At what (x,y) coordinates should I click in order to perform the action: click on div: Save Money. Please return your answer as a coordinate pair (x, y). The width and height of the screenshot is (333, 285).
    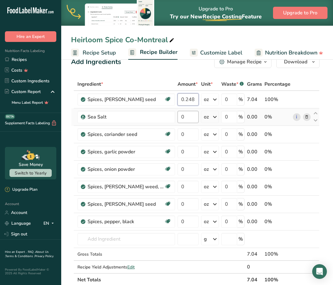
    Looking at the image, I should click on (31, 164).